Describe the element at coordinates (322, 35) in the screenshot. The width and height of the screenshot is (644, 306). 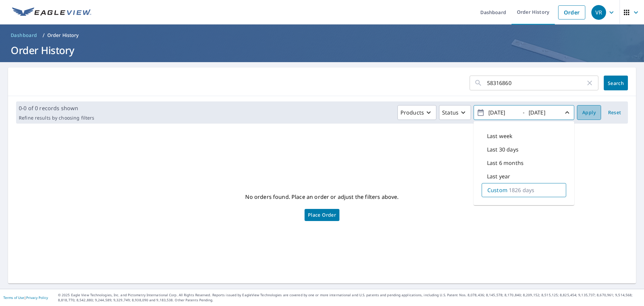
I see `nav: breadcrumb` at that location.